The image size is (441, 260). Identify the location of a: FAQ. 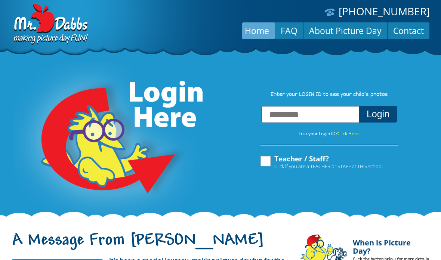
(289, 31).